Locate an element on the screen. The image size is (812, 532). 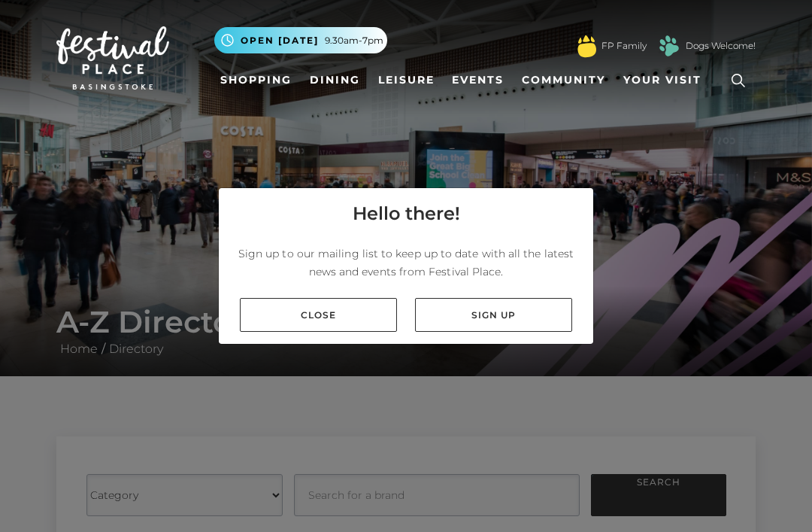
p: Sign up to our mailing list to keep up to date with all the latest news and events from Festival ... is located at coordinates (406, 262).